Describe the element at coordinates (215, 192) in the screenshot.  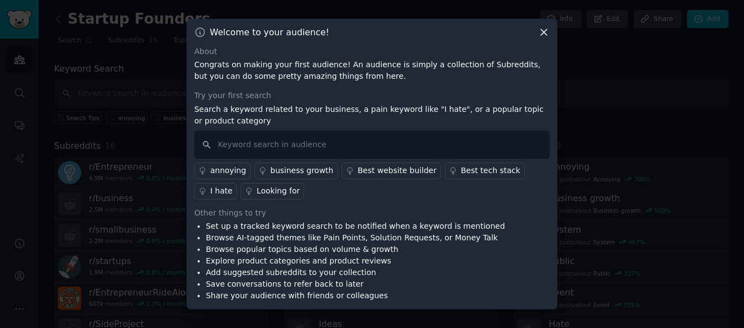
I see `a: I hate` at that location.